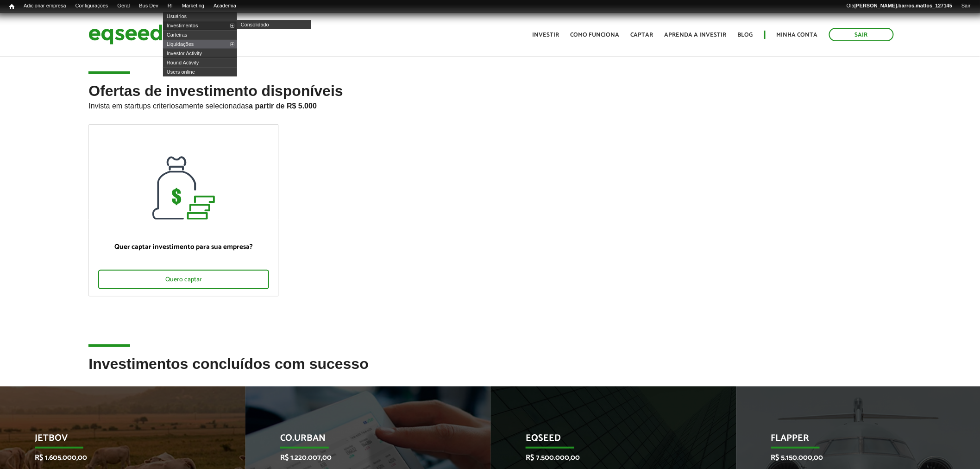  Describe the element at coordinates (193, 6) in the screenshot. I see `a: Marketing` at that location.